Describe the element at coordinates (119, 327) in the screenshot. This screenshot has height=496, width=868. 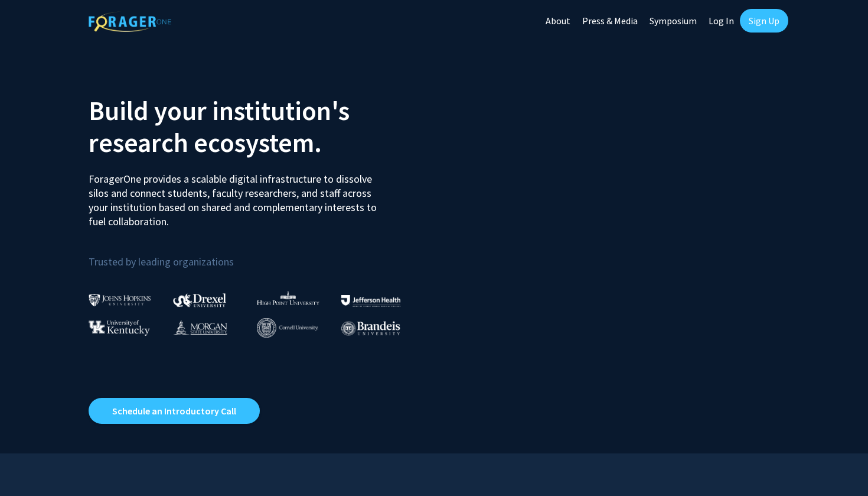
I see `img: University of Kentucky` at that location.